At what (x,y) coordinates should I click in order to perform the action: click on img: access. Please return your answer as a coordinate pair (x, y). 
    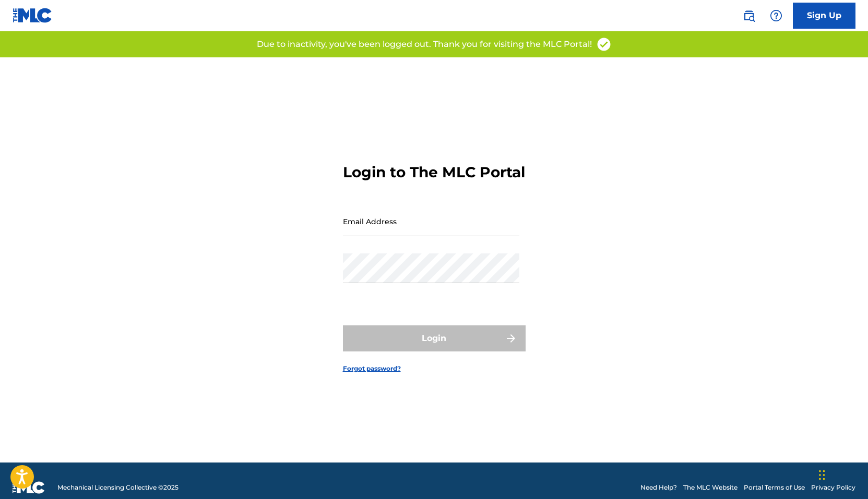
    Looking at the image, I should click on (604, 44).